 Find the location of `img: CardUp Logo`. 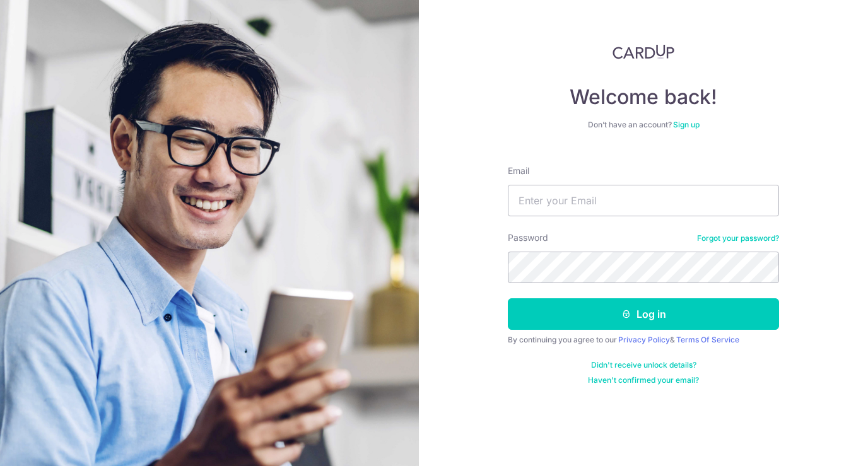

img: CardUp Logo is located at coordinates (643, 51).